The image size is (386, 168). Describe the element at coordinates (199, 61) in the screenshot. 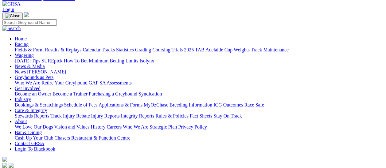

I see `div: Wagering` at that location.